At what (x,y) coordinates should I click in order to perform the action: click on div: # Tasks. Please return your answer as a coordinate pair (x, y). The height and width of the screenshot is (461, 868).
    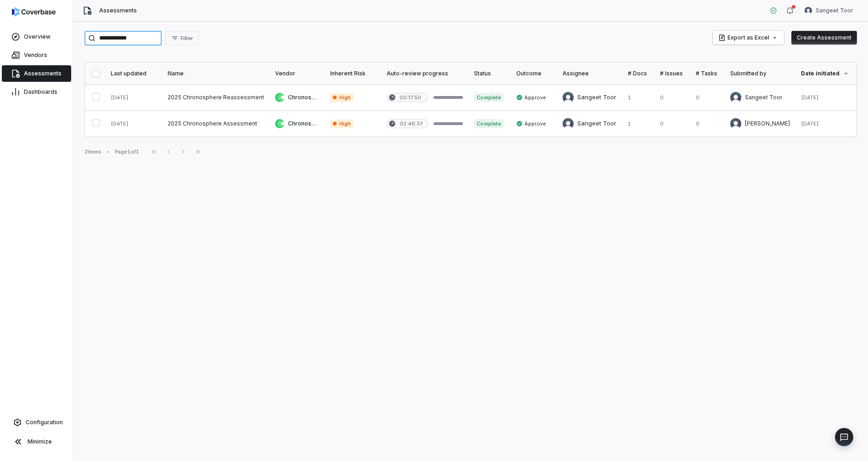
    Looking at the image, I should click on (707, 74).